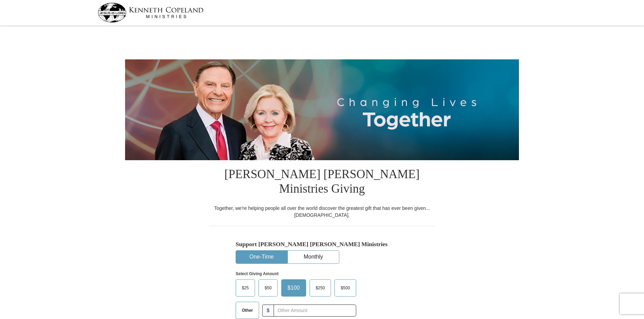 This screenshot has width=644, height=319. Describe the element at coordinates (294, 288) in the screenshot. I see `span: $100` at that location.